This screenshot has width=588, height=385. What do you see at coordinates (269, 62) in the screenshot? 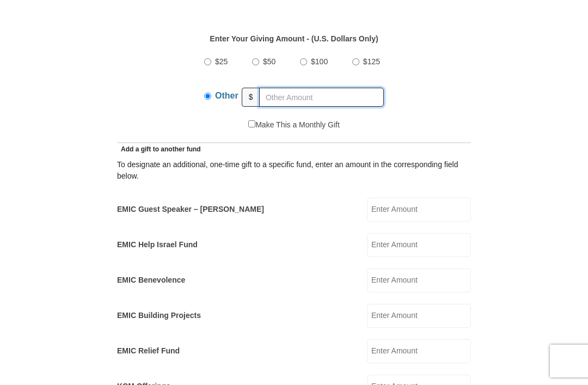
I see `span: $50` at bounding box center [269, 62].